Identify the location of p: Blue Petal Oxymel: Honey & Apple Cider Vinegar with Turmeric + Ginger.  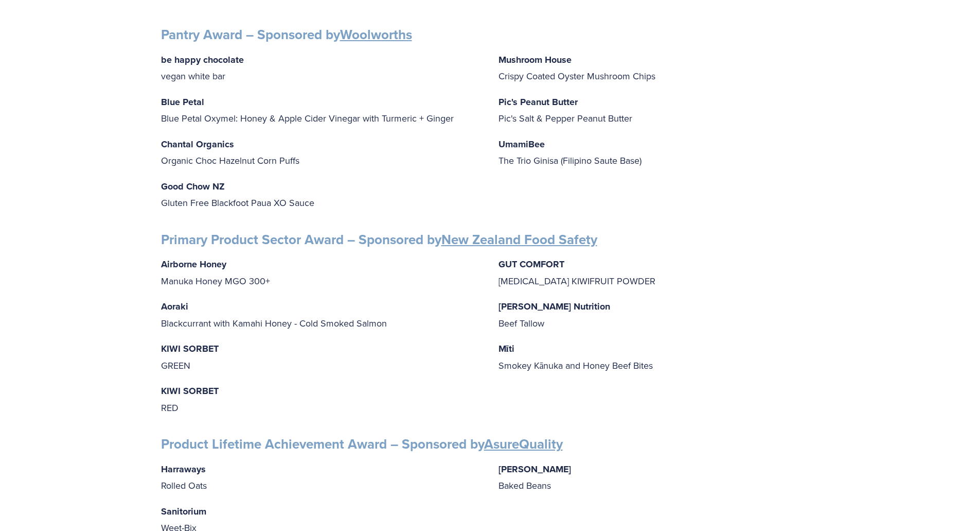
(321, 111).